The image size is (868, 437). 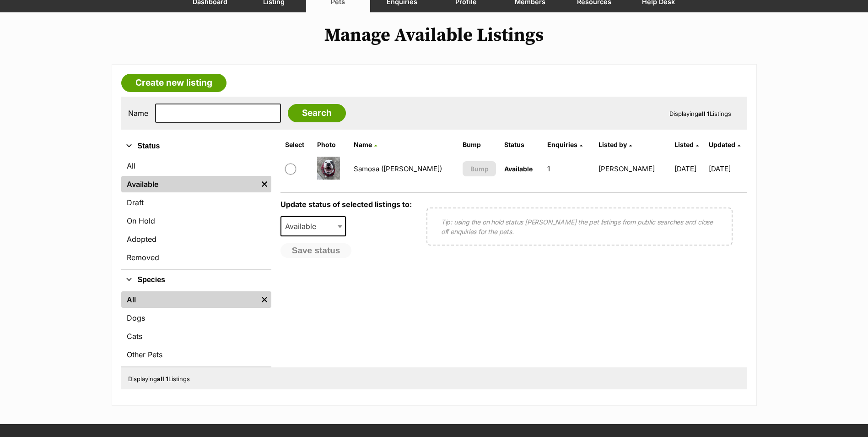 I want to click on th: Bump, so click(x=480, y=145).